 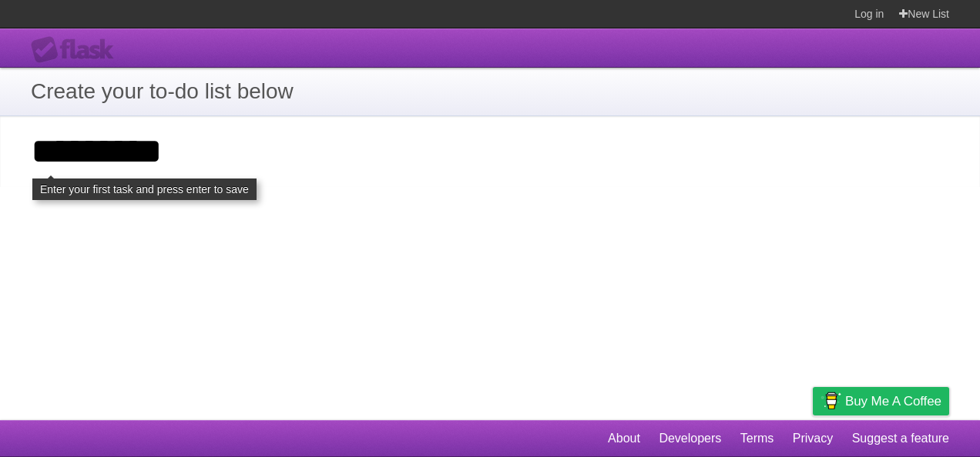 I want to click on a: Terms, so click(x=757, y=439).